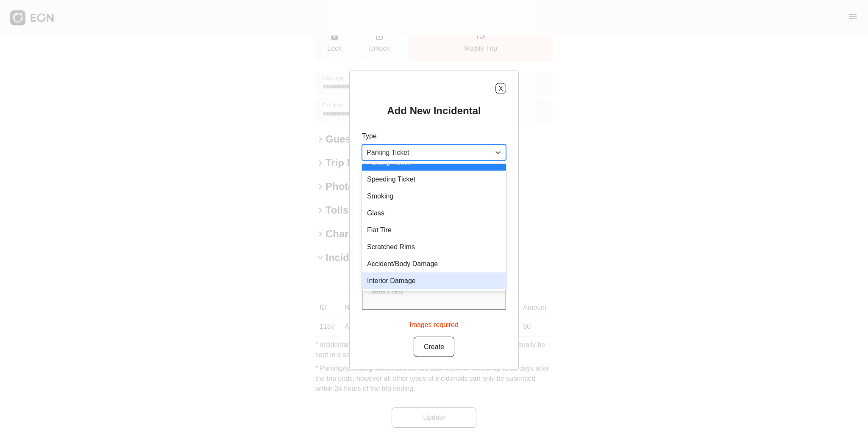 Image resolution: width=868 pixels, height=440 pixels. Describe the element at coordinates (434, 180) in the screenshot. I see `div: Speeding Ticket` at that location.